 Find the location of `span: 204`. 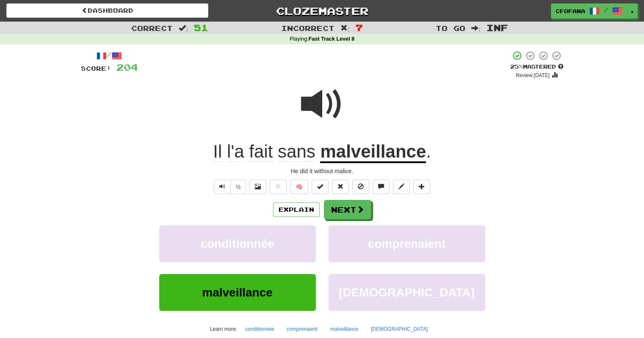

span: 204 is located at coordinates (127, 67).